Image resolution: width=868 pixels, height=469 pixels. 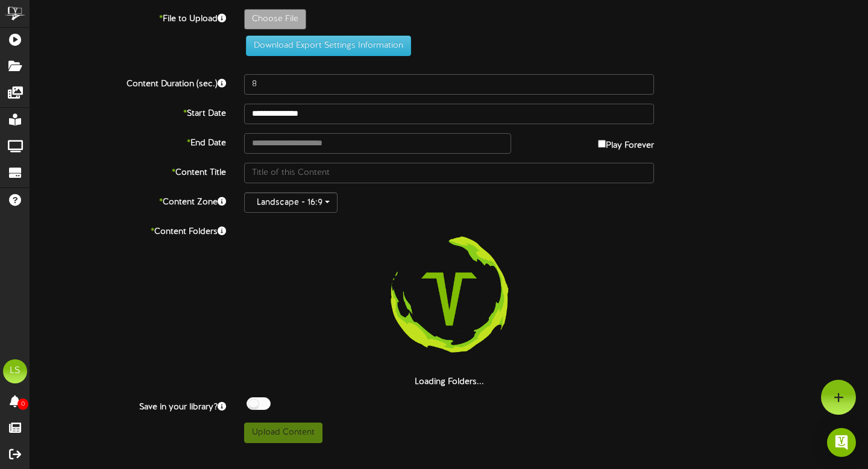 What do you see at coordinates (128, 201) in the screenshot?
I see `label: Content Zone` at bounding box center [128, 201].